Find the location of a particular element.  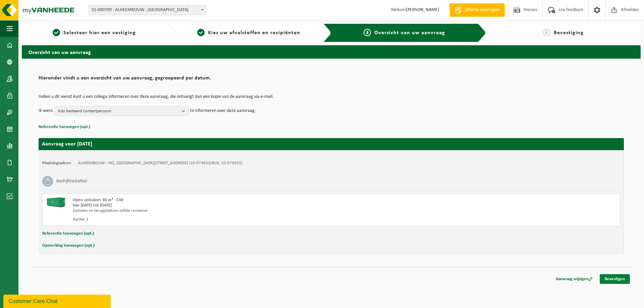

a: Aanvraag wijzigen is located at coordinates (575, 279).